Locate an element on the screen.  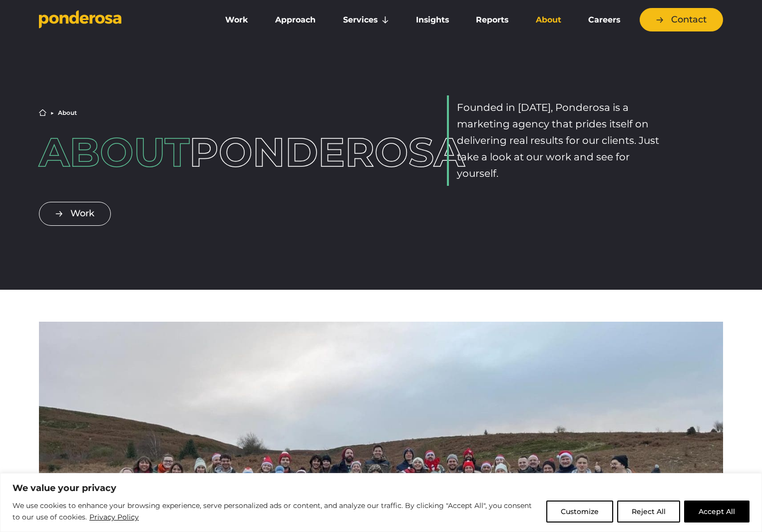
a: Privacy Policy is located at coordinates (114, 517).